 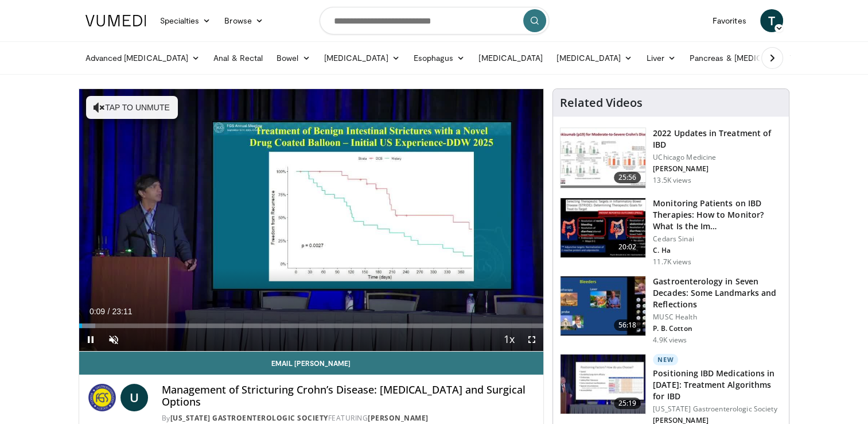 What do you see at coordinates (628, 247) in the screenshot?
I see `span: 20:02` at bounding box center [628, 247].